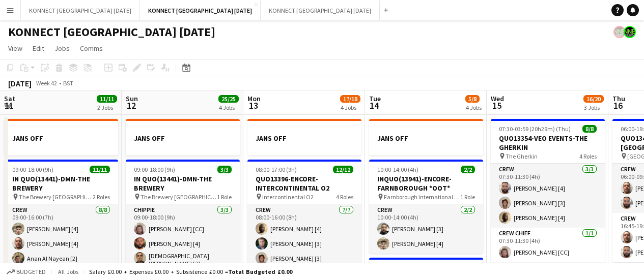 The image size is (644, 280). What do you see at coordinates (228, 99) in the screenshot?
I see `span: 25/25` at bounding box center [228, 99].